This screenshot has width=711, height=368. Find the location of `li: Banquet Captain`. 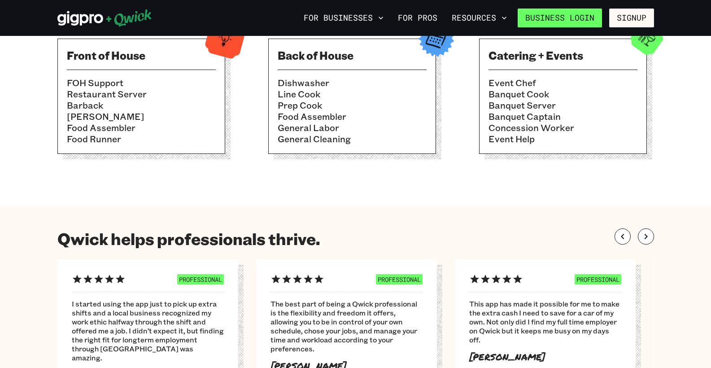

li: Banquet Captain is located at coordinates (563, 116).